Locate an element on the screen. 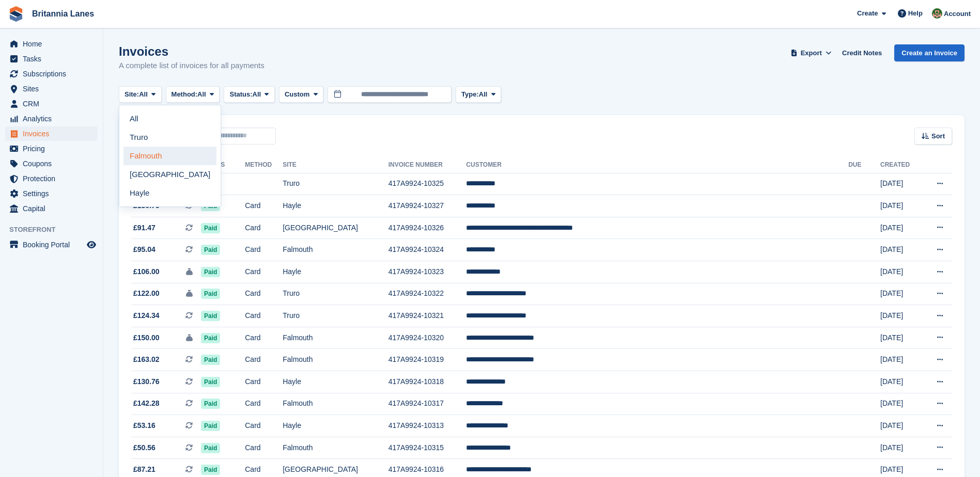 The height and width of the screenshot is (477, 980). span: Method: is located at coordinates (185, 95).